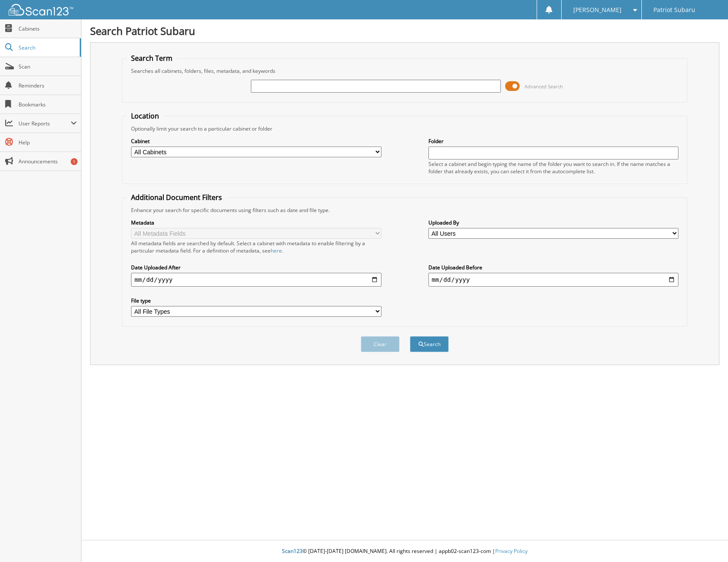 The height and width of the screenshot is (562, 728). I want to click on span: Patriot Subaru, so click(674, 10).